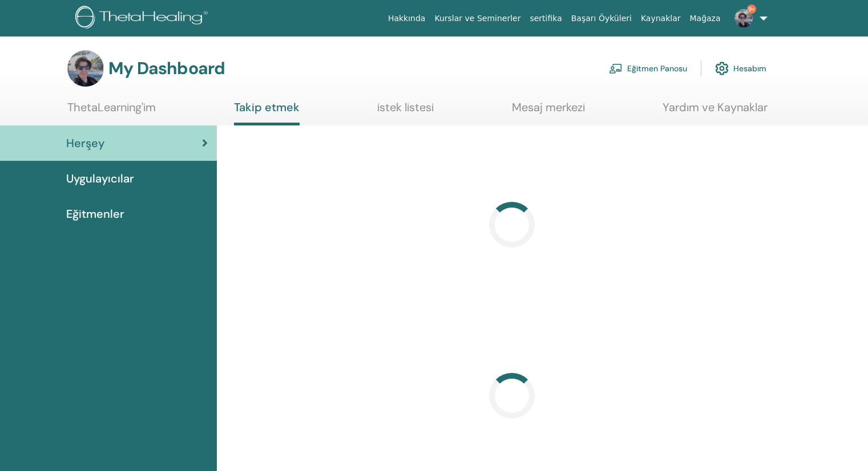 Image resolution: width=868 pixels, height=471 pixels. I want to click on a: Eğitmen Panosu, so click(648, 68).